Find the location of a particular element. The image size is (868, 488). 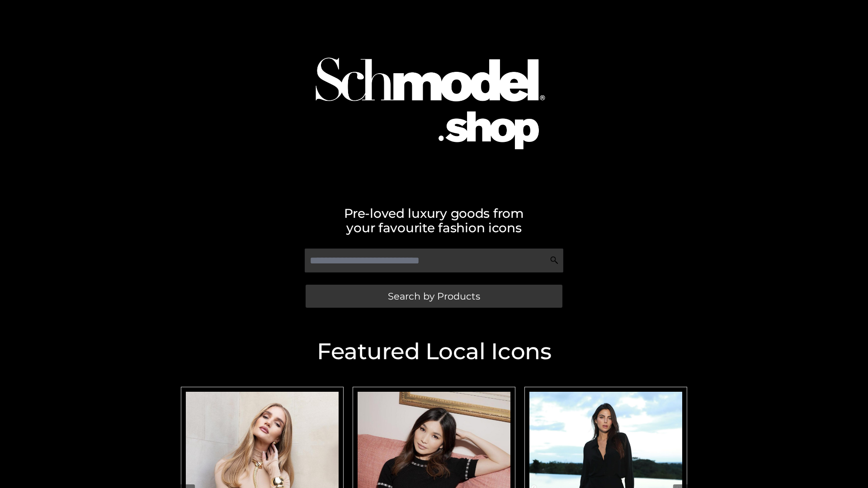

span: Search by Products is located at coordinates (434, 296).